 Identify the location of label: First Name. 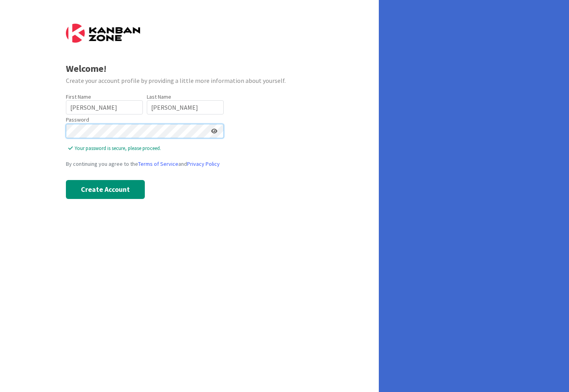
(79, 97).